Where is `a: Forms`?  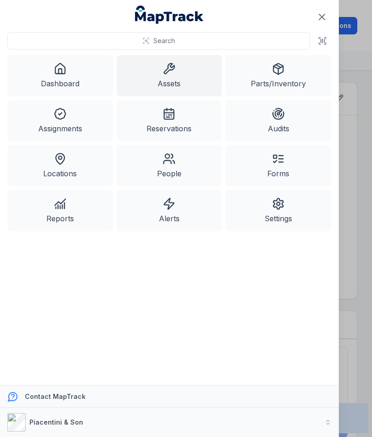
a: Forms is located at coordinates (278, 166).